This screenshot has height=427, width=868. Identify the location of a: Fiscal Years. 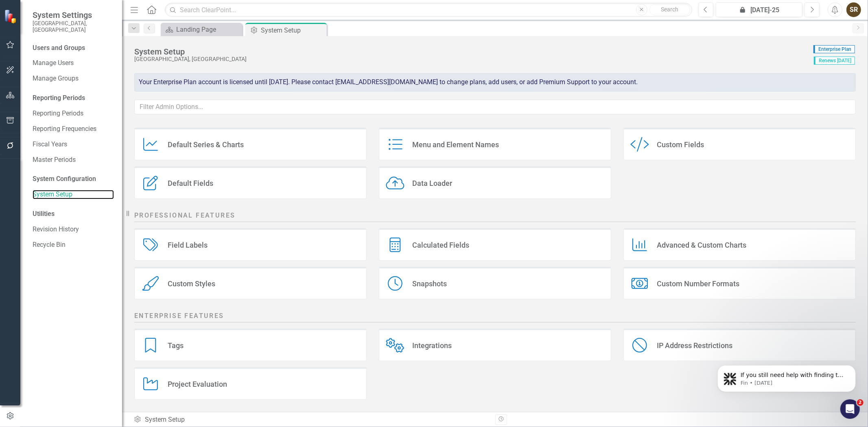
(73, 145).